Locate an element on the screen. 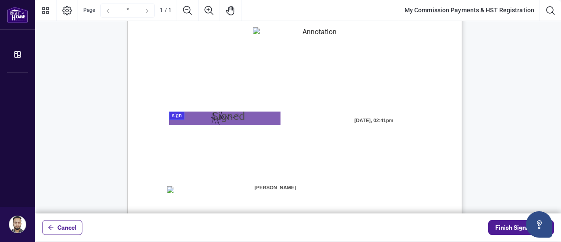 Image resolution: width=561 pixels, height=242 pixels. button: Open asap is located at coordinates (539, 224).